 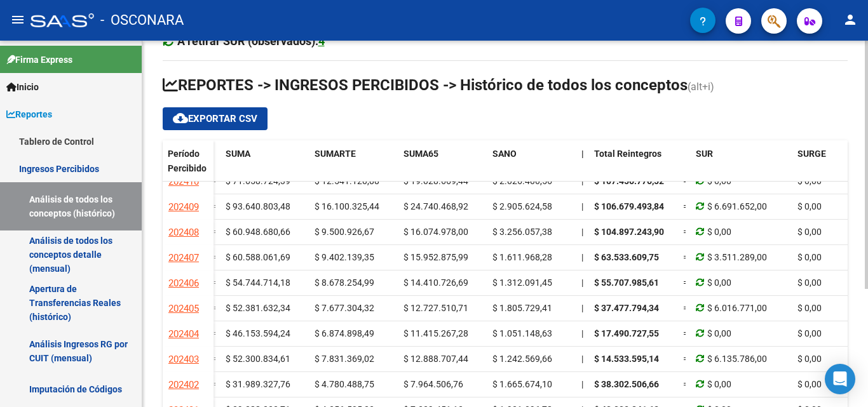 I want to click on span: $ 60.948.680,66, so click(x=258, y=231).